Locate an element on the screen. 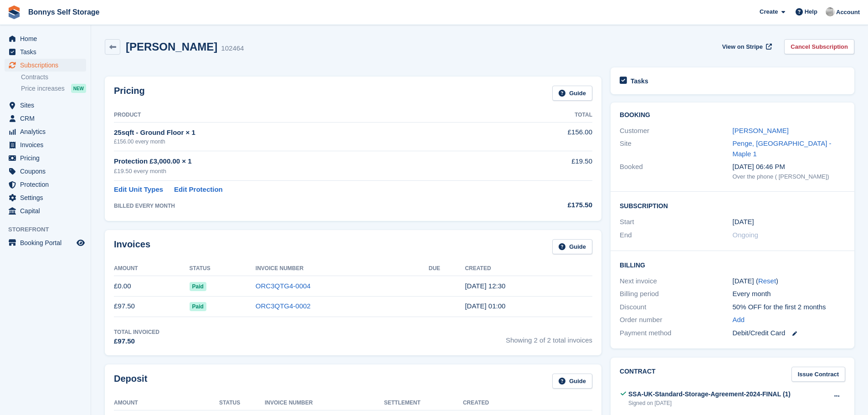  a: Preview store is located at coordinates (80, 243).